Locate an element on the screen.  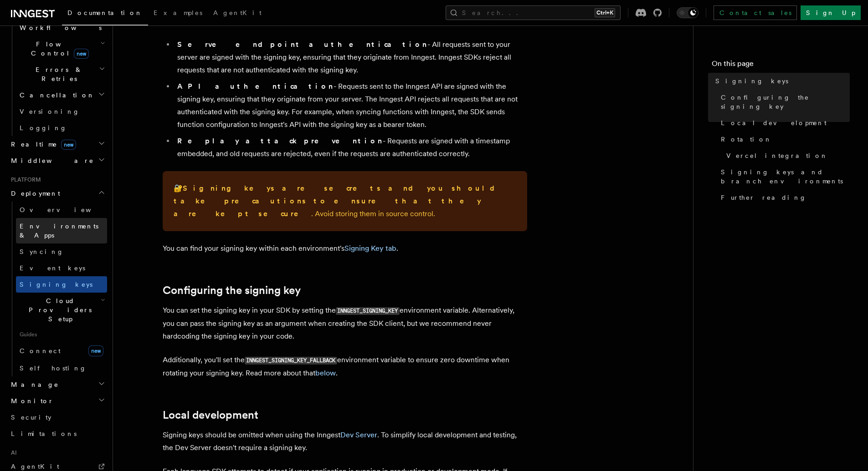
span: Guides is located at coordinates (62, 335).